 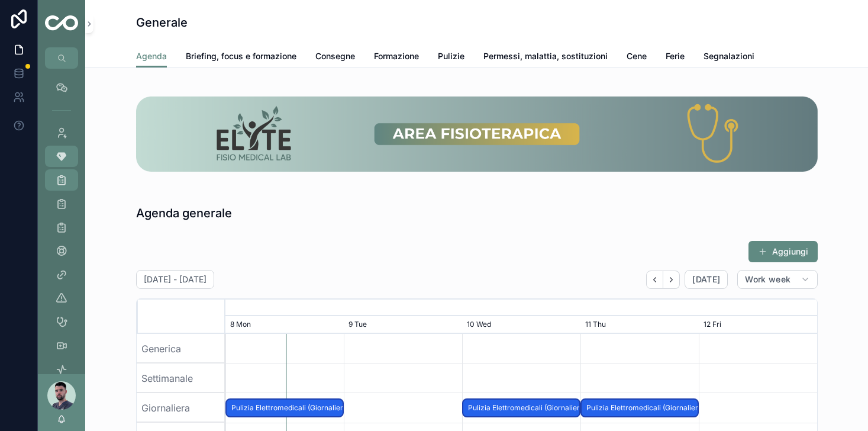 What do you see at coordinates (162, 22) in the screenshot?
I see `h1: Generale` at bounding box center [162, 22].